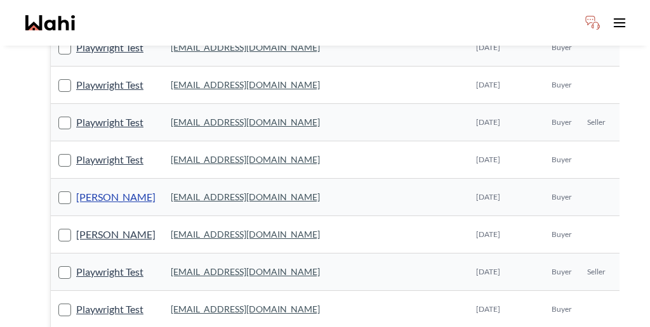 The width and height of the screenshot is (650, 327). Describe the element at coordinates (50, 23) in the screenshot. I see `a: Wahi homepage` at that location.